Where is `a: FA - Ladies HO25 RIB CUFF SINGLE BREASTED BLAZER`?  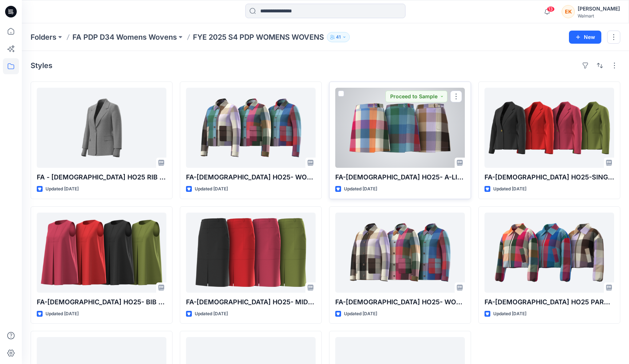
a: FA - Ladies HO25 RIB CUFF SINGLE BREASTED BLAZER is located at coordinates (102, 128).